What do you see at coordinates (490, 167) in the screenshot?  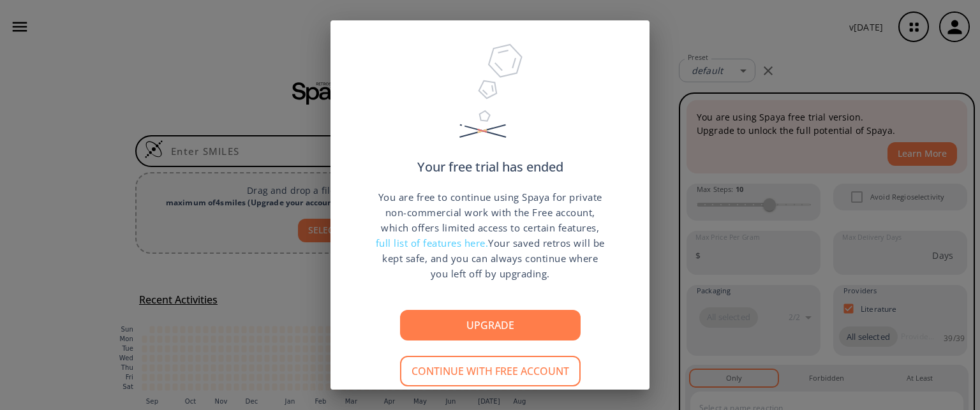 I see `p: Your free trial has ended` at bounding box center [490, 167].